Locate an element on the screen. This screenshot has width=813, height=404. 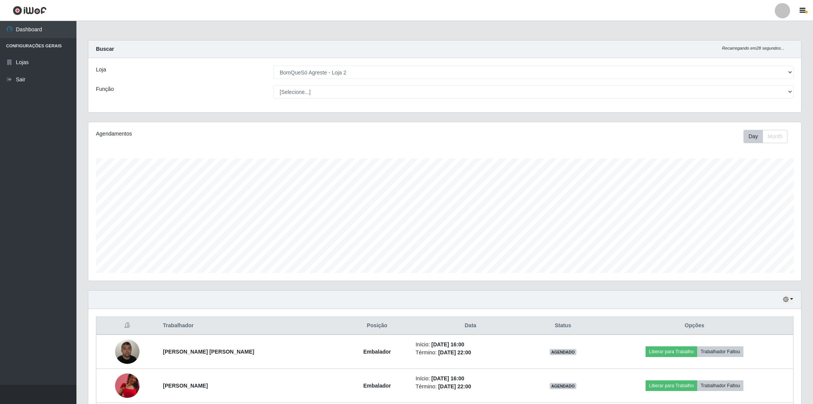
strong: Buscar is located at coordinates (105, 49).